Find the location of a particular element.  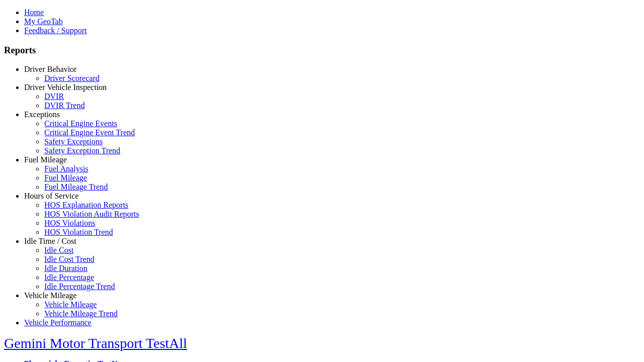

a: Gemini Motor Transport TestAll is located at coordinates (96, 343).